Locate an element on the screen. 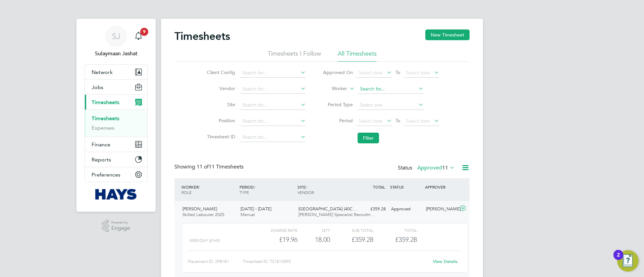  div: WORKER is located at coordinates (209, 190).